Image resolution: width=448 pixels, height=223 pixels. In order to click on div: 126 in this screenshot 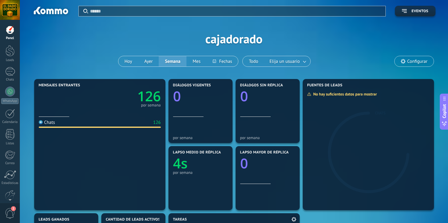, I will do `click(157, 122)`.